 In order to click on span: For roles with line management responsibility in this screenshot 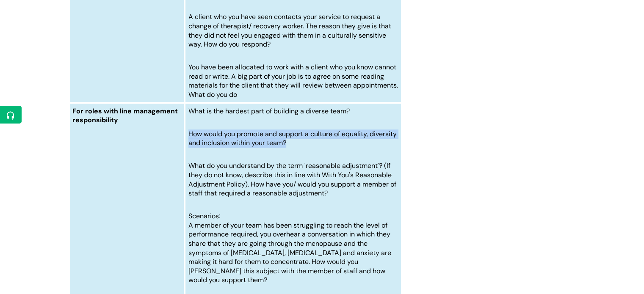, I will do `click(125, 116)`.